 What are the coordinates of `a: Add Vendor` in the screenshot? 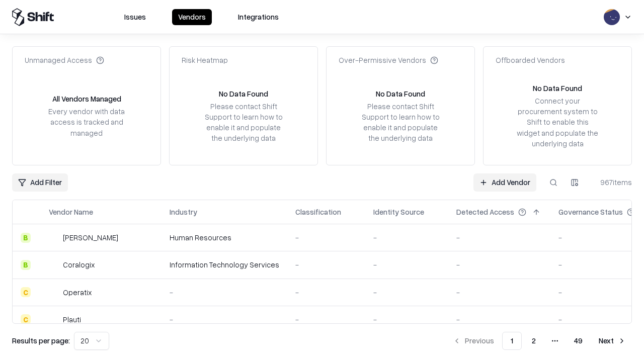 It's located at (504, 182).